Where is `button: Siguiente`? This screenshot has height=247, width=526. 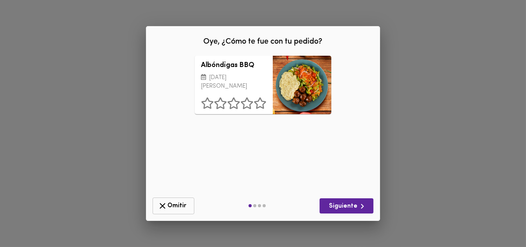
button: Siguiente is located at coordinates (347, 206).